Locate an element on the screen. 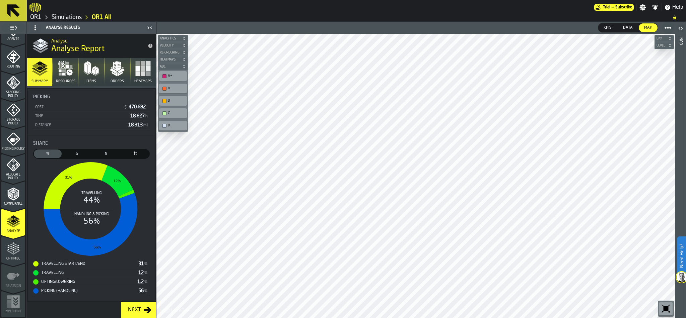 The height and width of the screenshot is (318, 686). span: Analyse is located at coordinates (13, 231).